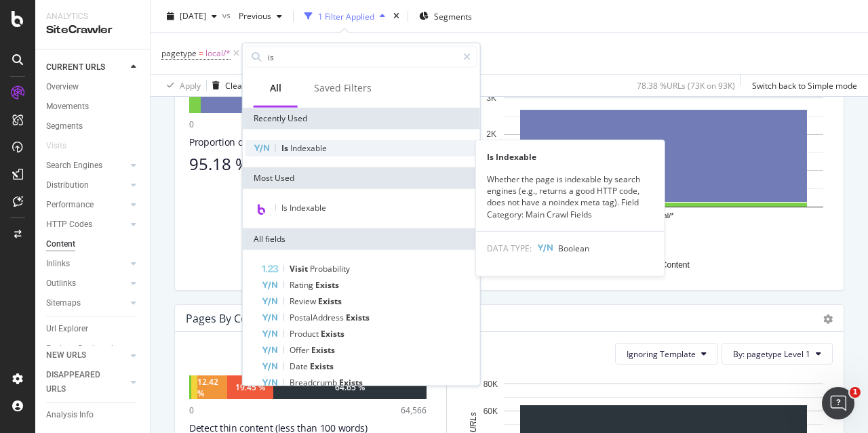 The height and width of the screenshot is (433, 868). I want to click on div: Visits, so click(56, 146).